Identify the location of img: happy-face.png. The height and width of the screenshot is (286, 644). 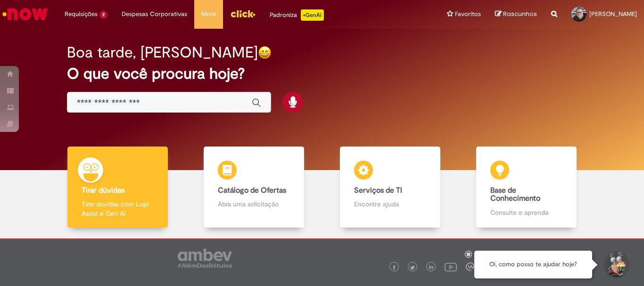
(264, 52).